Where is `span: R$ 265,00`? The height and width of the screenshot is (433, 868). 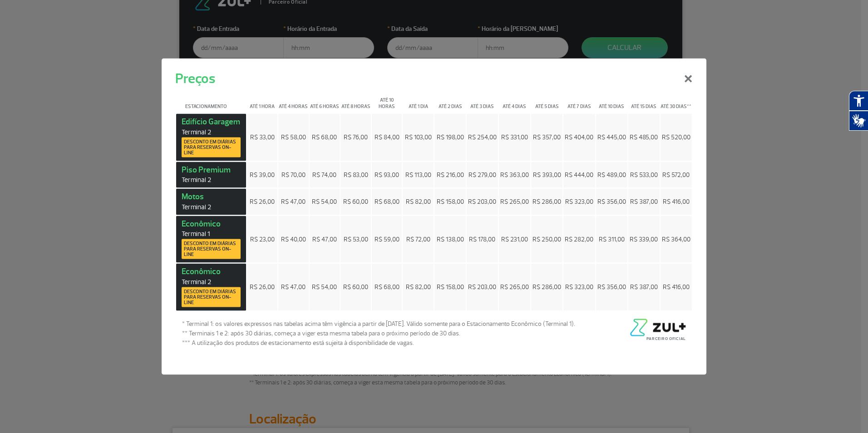 span: R$ 265,00 is located at coordinates (514, 201).